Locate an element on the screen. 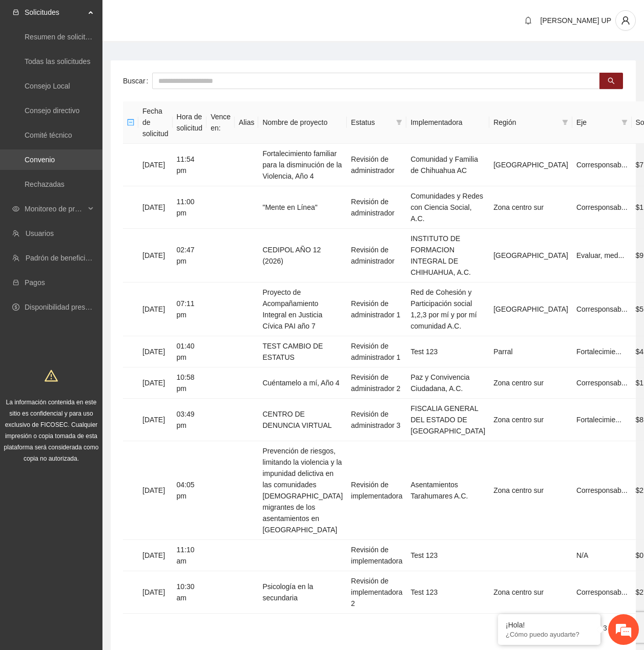  a: Todas las solicitudes is located at coordinates (57, 61).